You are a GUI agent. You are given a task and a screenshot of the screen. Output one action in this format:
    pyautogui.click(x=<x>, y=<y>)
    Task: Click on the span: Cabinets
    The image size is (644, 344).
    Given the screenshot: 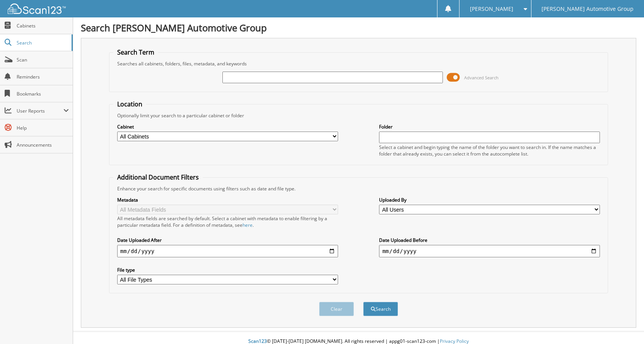 What is the action you would take?
    pyautogui.click(x=42, y=26)
    